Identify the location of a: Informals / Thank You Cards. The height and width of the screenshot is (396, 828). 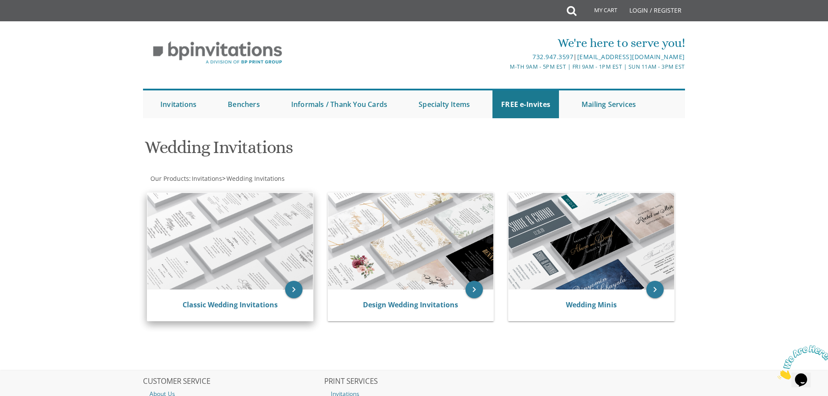
(339, 104).